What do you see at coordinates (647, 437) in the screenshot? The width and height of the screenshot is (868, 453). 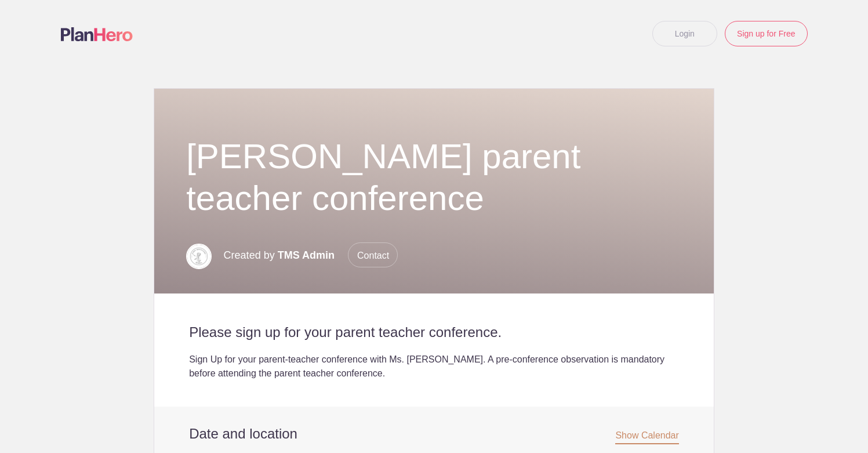 I see `span: Show Calendar` at bounding box center [647, 437].